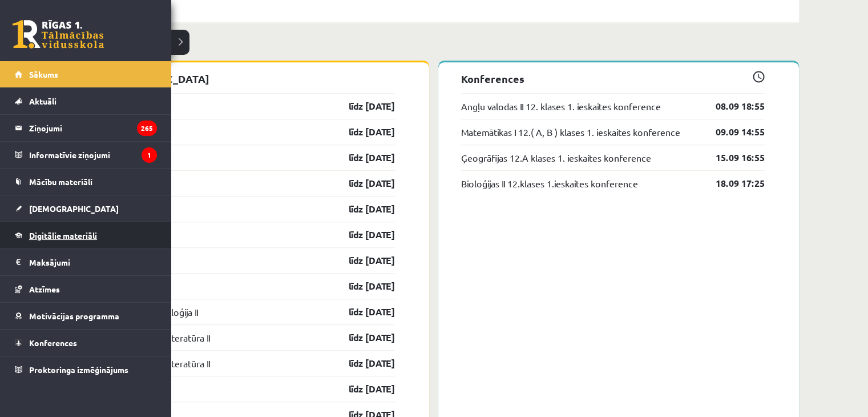  What do you see at coordinates (74, 316) in the screenshot?
I see `span: Motivācijas programma` at bounding box center [74, 316].